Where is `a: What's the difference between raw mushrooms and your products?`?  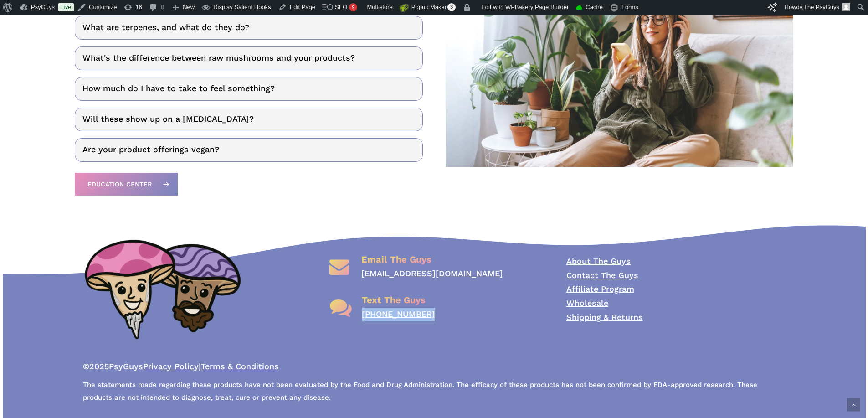
a: What's the difference between raw mushrooms and your products? is located at coordinates (249, 59).